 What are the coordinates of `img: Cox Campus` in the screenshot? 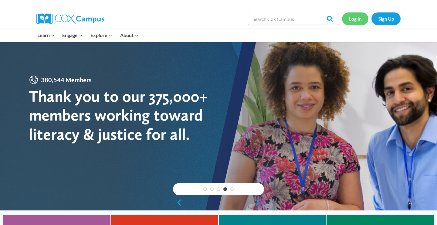 It's located at (70, 19).